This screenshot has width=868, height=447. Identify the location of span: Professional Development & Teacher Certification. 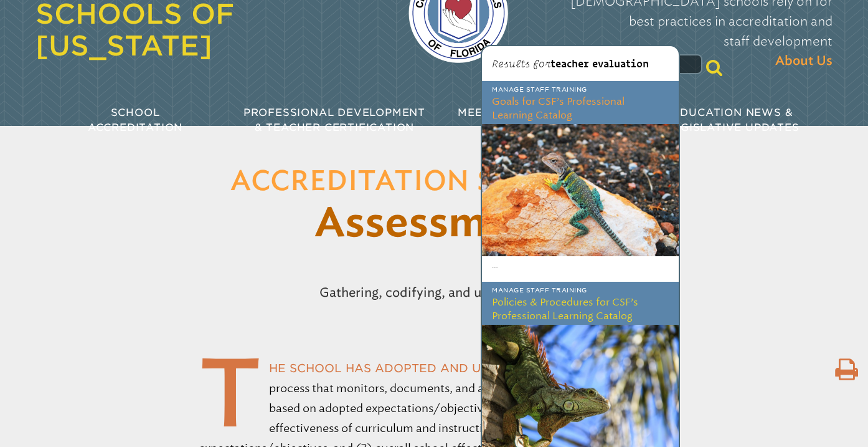
(334, 120).